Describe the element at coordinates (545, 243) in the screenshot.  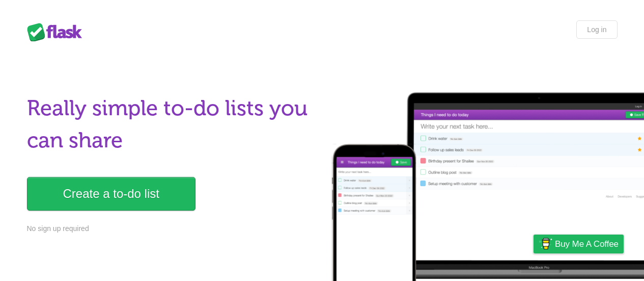
I see `img: Buy me a coffee` at that location.